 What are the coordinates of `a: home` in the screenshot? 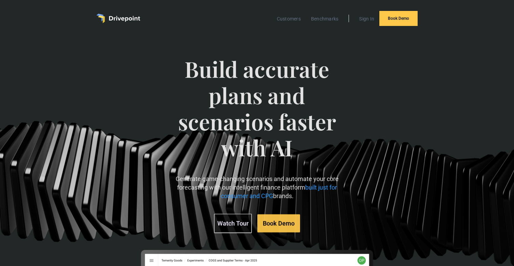 It's located at (118, 18).